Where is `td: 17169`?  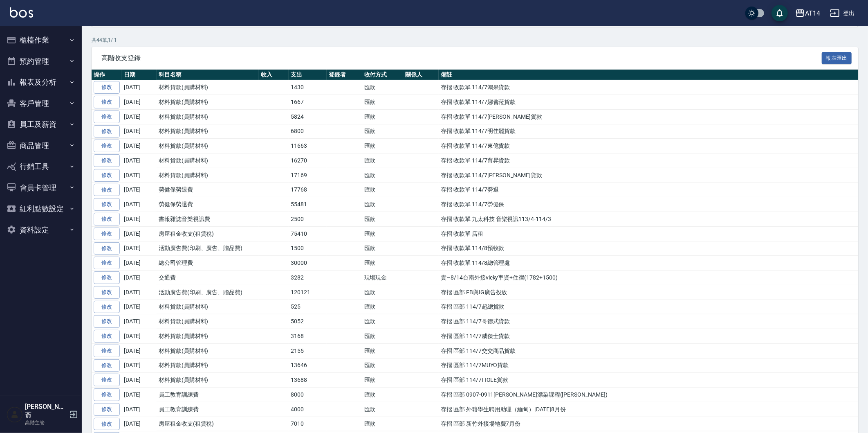 td: 17169 is located at coordinates (307, 175).